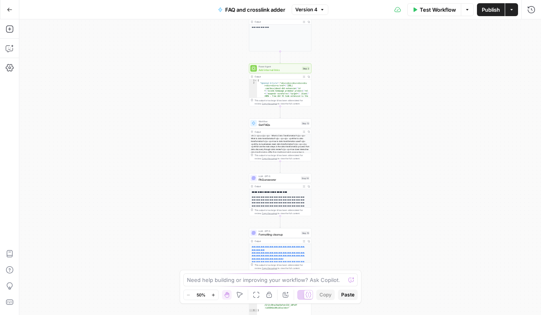 The height and width of the screenshot is (315, 541). Describe the element at coordinates (253, 310) in the screenshot. I see `div: 3` at that location.